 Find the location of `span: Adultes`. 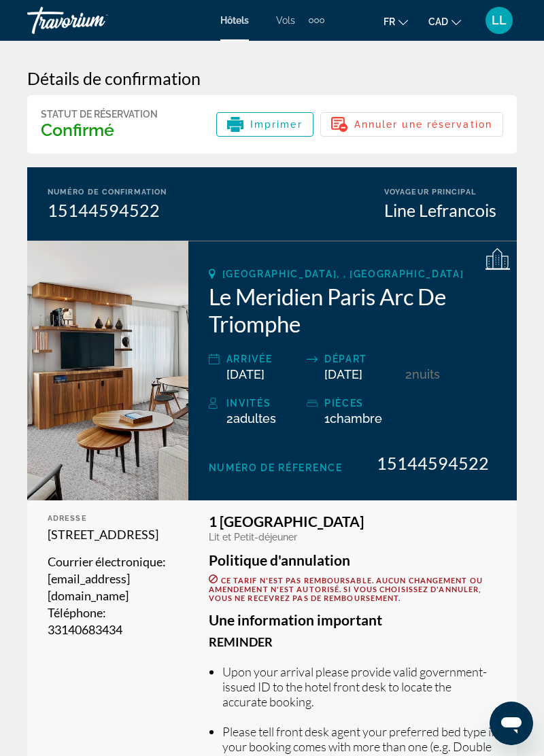

span: Adultes is located at coordinates (254, 418).